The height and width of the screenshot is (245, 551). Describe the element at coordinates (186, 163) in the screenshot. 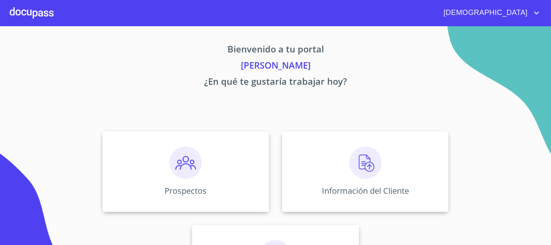

I see `img: prospectos.png` at that location.